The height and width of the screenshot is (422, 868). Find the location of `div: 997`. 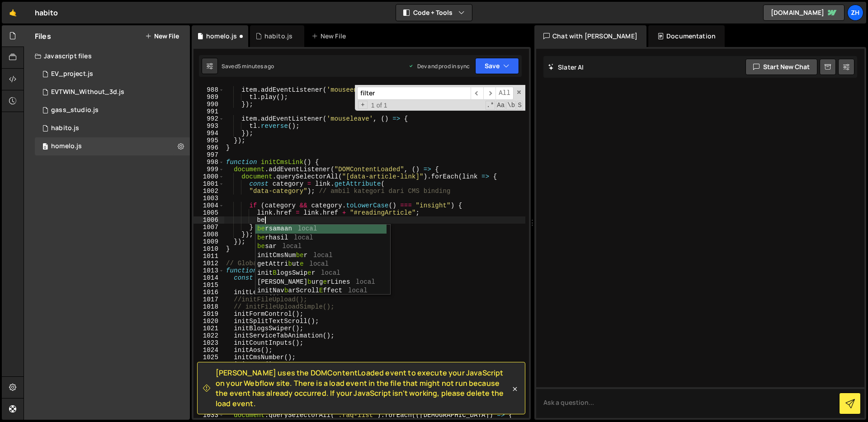

div: 997 is located at coordinates (209, 155).